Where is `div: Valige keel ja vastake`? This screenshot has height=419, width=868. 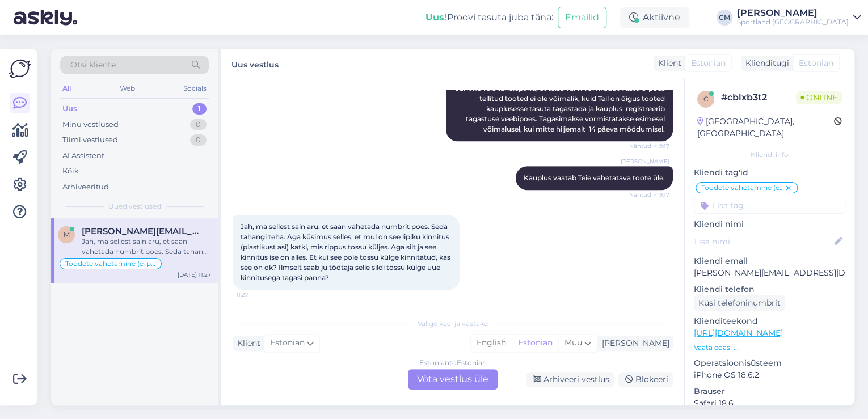
div: Valige keel ja vastake is located at coordinates (453, 324).